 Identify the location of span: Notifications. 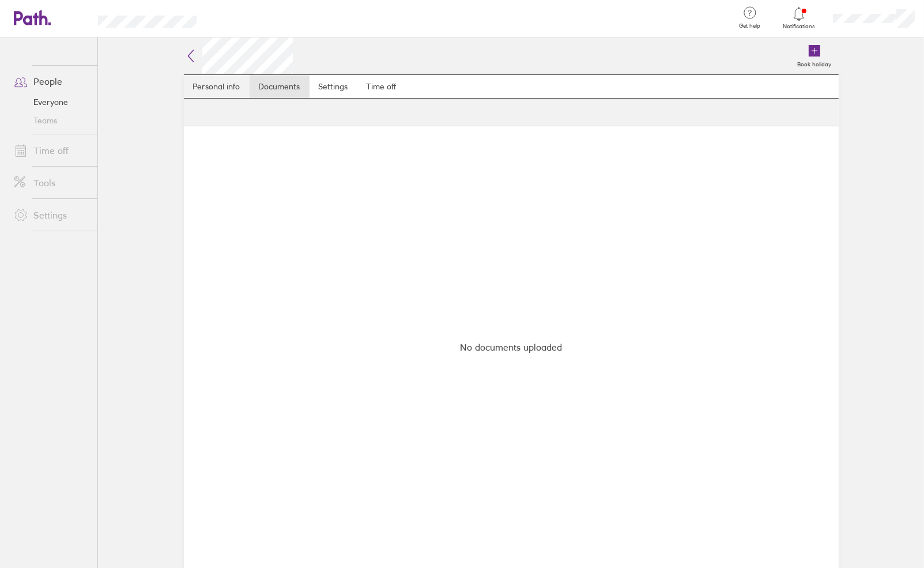
(799, 26).